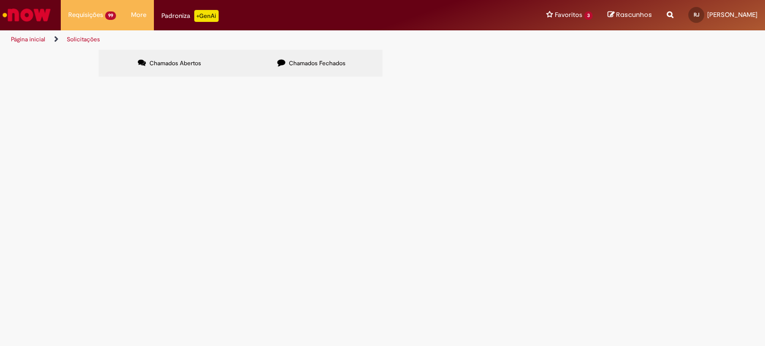 The width and height of the screenshot is (765, 346). I want to click on span: Requisições, so click(86, 15).